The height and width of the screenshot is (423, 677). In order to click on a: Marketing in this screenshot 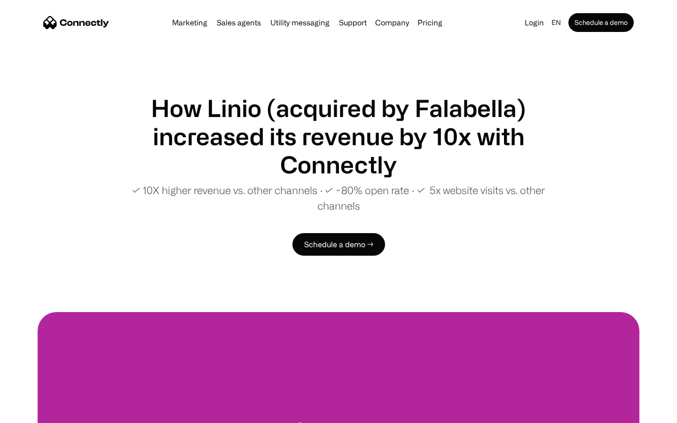, I will do `click(190, 23)`.